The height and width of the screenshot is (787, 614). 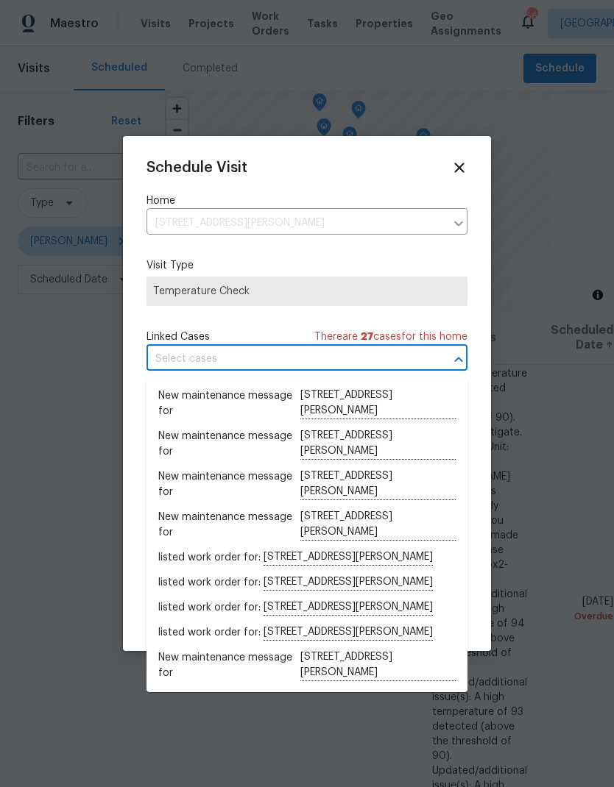 I want to click on span: Close, so click(x=459, y=168).